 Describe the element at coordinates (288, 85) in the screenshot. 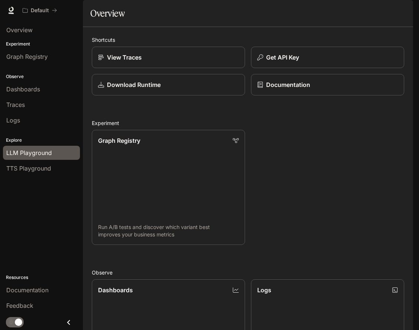

I see `p: Documentation` at that location.